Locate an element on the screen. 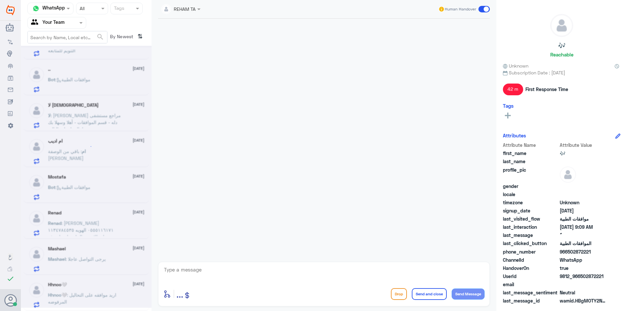 Image resolution: width=627 pixels, height=311 pixels. span: last_message is located at coordinates (531, 235).